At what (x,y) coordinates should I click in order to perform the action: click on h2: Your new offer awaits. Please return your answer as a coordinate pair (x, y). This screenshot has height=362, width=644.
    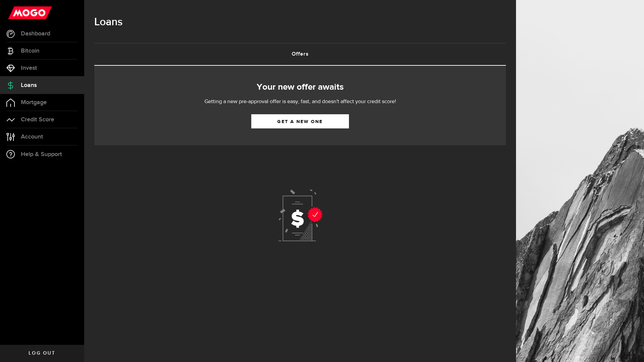
    Looking at the image, I should click on (300, 87).